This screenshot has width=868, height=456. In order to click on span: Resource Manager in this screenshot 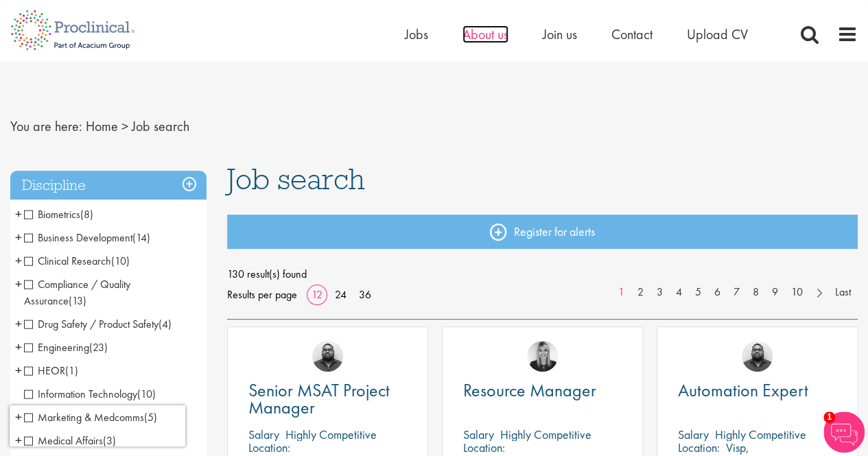, I will do `click(529, 390)`.